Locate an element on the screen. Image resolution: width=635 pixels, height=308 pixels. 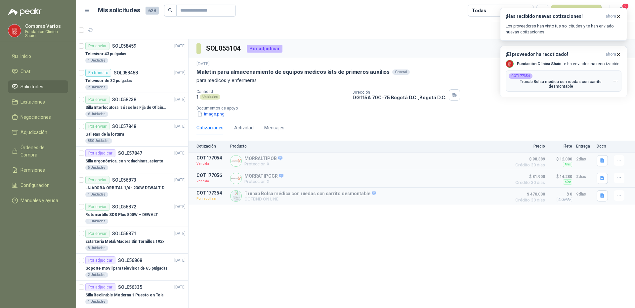
span: $ 98.389 is located at coordinates (529, 159).